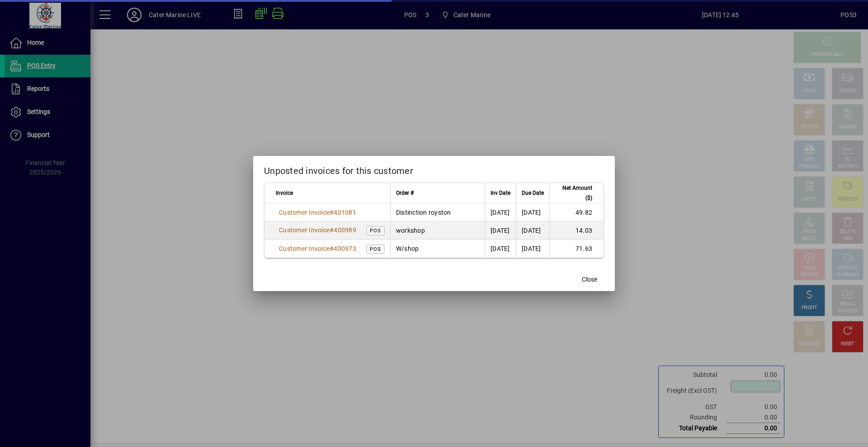 The width and height of the screenshot is (868, 447). Describe the element at coordinates (411, 230) in the screenshot. I see `span: workshop` at that location.